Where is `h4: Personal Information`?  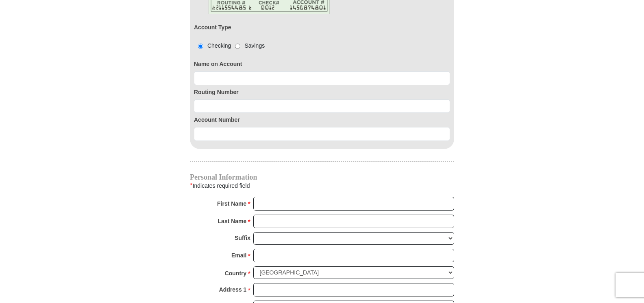 h4: Personal Information is located at coordinates (322, 177).